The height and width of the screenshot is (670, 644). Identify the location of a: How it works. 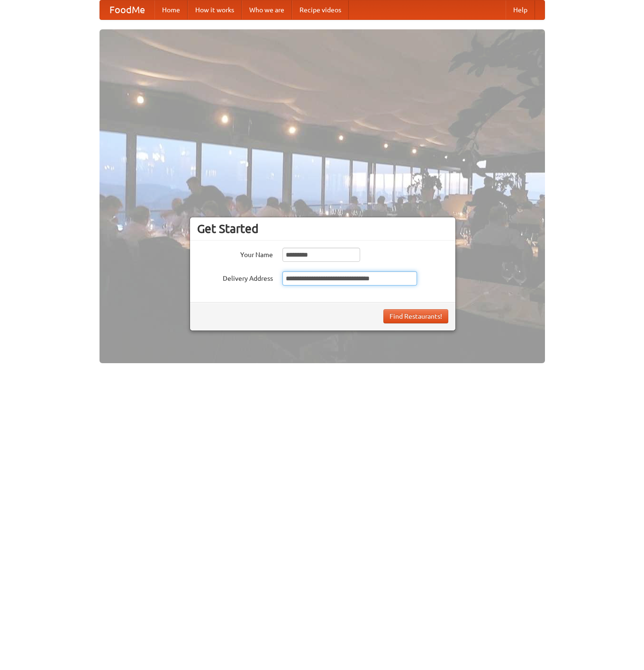
(215, 10).